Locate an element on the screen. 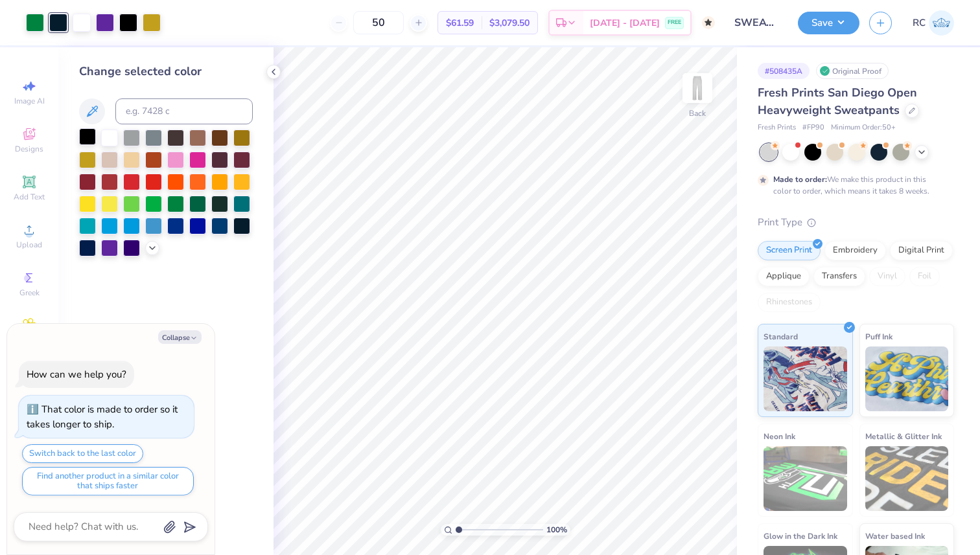  span: Fresh Prints is located at coordinates (777, 127).